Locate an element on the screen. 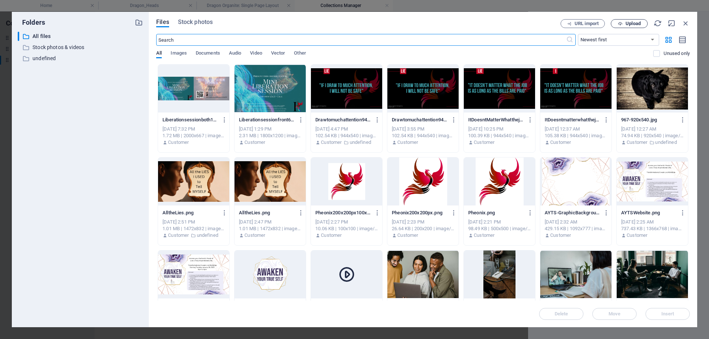 The height and width of the screenshot is (339, 709). i: Create new folder is located at coordinates (139, 23).